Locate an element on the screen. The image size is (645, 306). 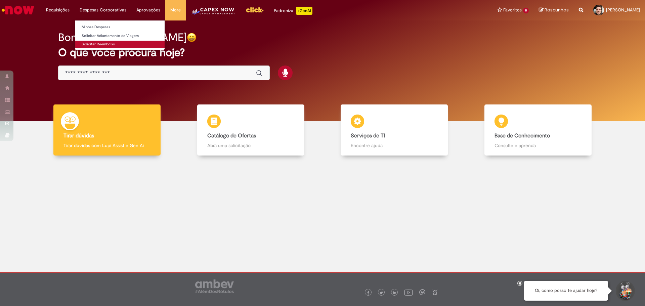
span: Requisições is located at coordinates (58, 10).